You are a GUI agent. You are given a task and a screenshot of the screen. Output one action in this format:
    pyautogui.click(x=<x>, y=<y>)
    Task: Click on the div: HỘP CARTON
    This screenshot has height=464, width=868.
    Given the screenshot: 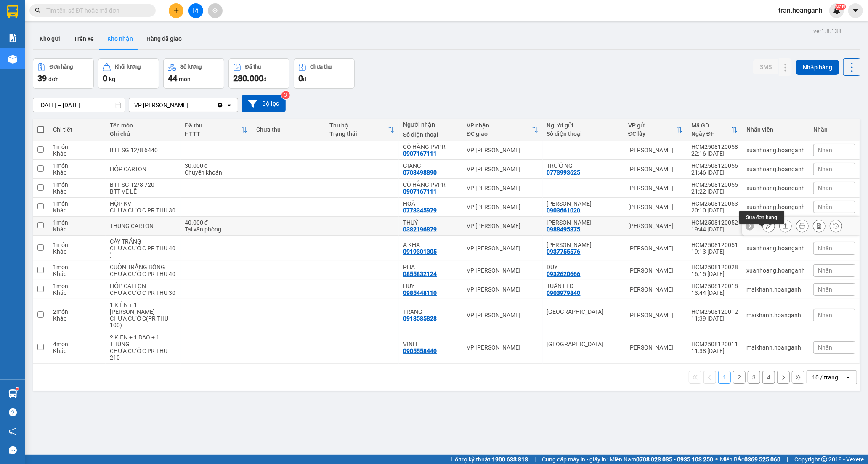 What is the action you would take?
    pyautogui.click(x=143, y=169)
    